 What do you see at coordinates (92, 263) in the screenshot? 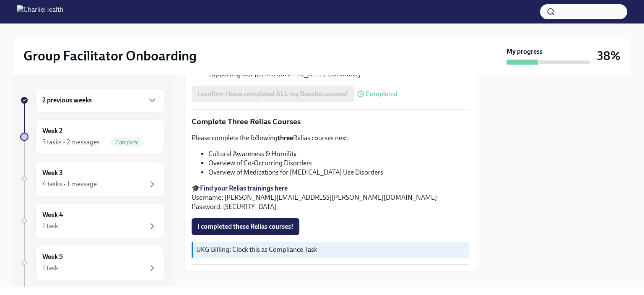
I see `a: Week 51 task` at bounding box center [92, 263].